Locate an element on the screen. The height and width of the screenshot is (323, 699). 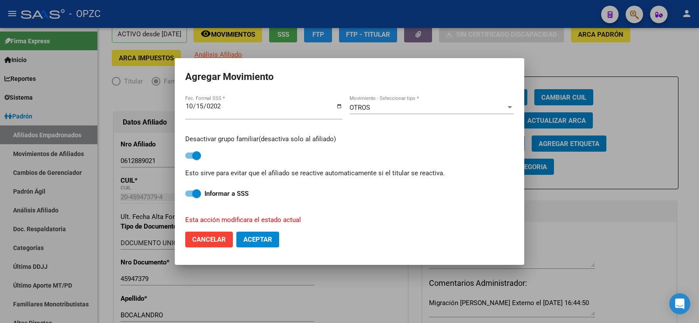
p: Esta acción modificara el estado actual is located at coordinates (344, 220).